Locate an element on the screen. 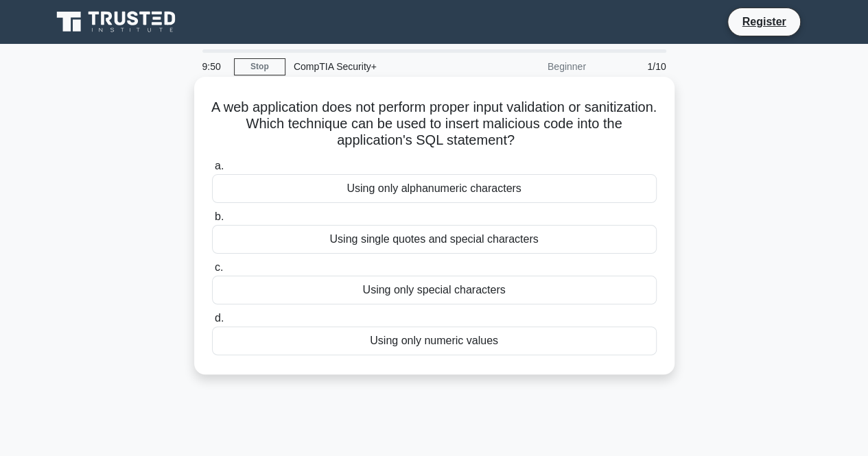 This screenshot has height=456, width=868. div: 9:50 is located at coordinates (214, 67).